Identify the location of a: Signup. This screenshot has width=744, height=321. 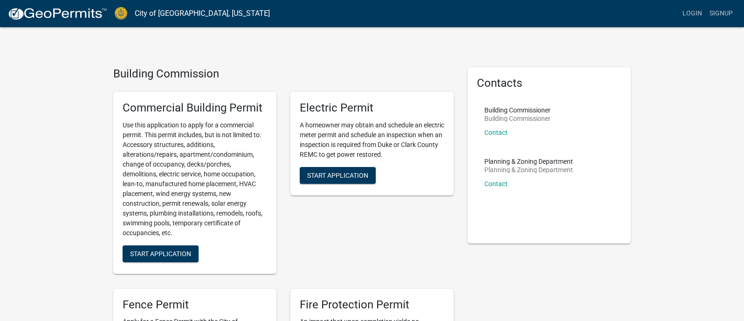
(721, 14).